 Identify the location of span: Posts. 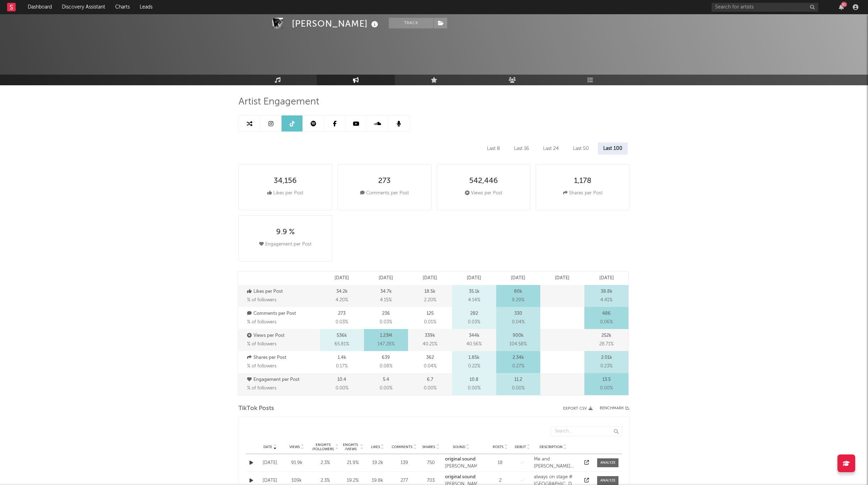
(498, 447).